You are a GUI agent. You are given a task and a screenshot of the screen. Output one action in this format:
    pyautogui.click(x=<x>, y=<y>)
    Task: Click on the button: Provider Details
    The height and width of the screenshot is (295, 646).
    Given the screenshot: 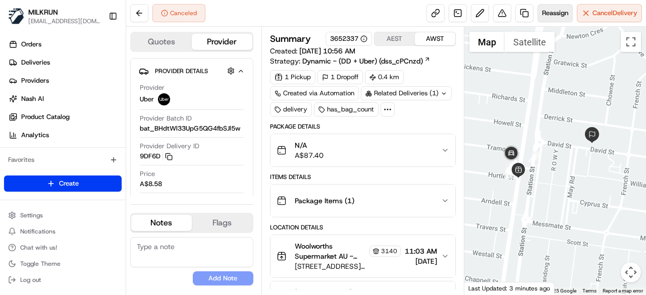 What is the action you would take?
    pyautogui.click(x=192, y=71)
    